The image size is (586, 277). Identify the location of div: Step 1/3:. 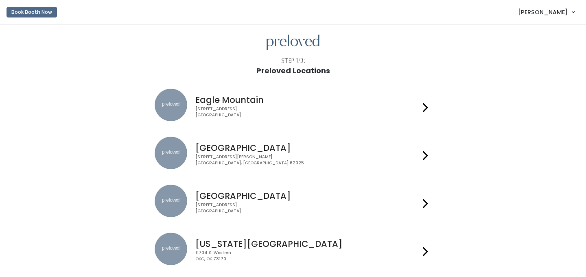
(293, 61).